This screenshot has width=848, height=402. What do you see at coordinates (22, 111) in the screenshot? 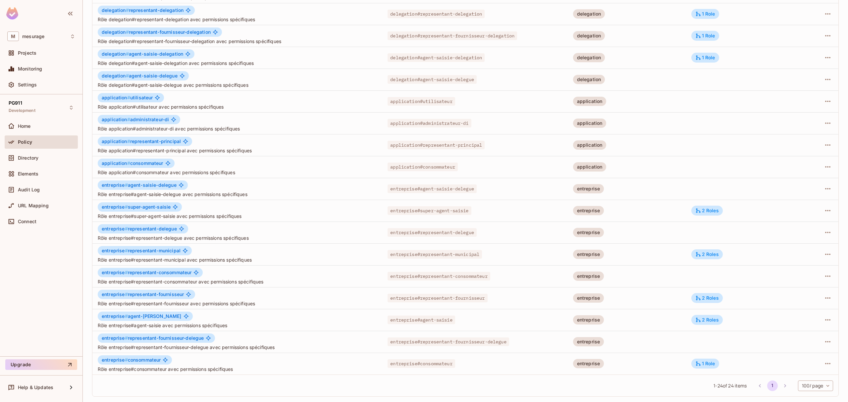
I see `span: Development` at bounding box center [22, 111].